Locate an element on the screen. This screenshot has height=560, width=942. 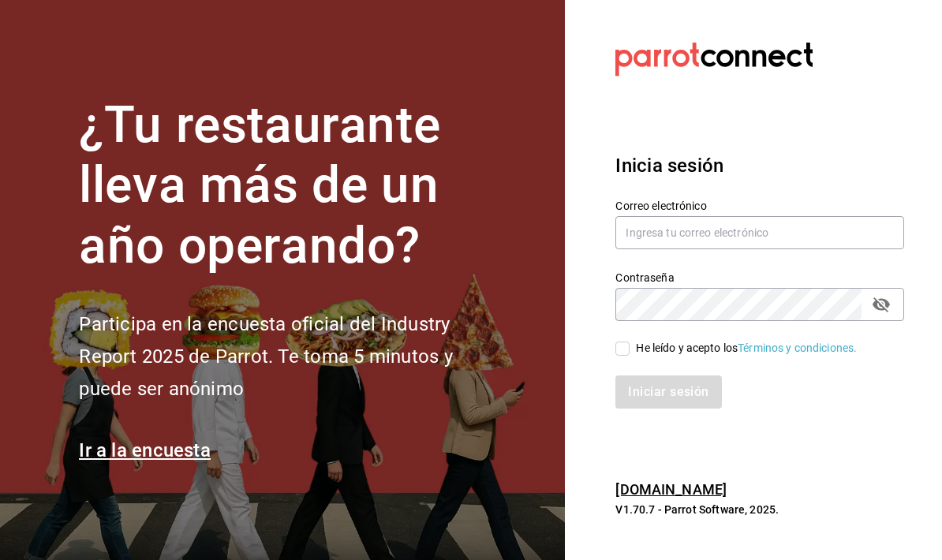
label: Correo electrónico is located at coordinates (760, 205).